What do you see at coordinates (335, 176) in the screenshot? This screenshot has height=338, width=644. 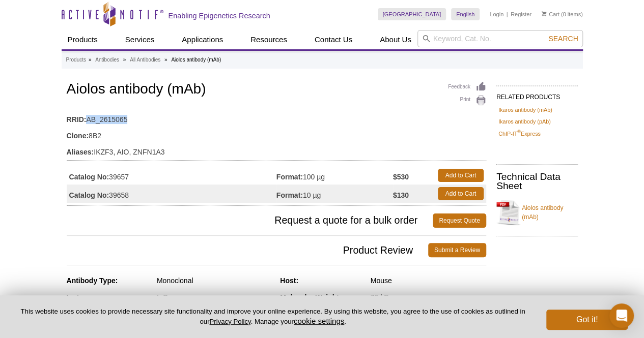 I see `td: 100 µg` at bounding box center [335, 176].